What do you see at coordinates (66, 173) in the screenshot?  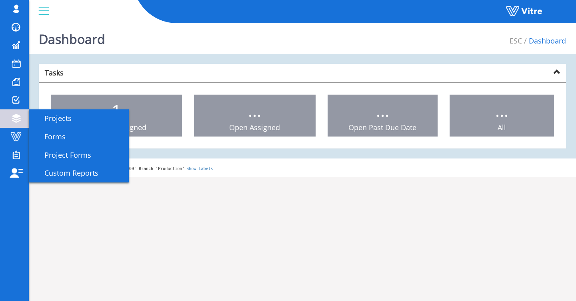 I see `span: Custom Reports` at bounding box center [66, 173].